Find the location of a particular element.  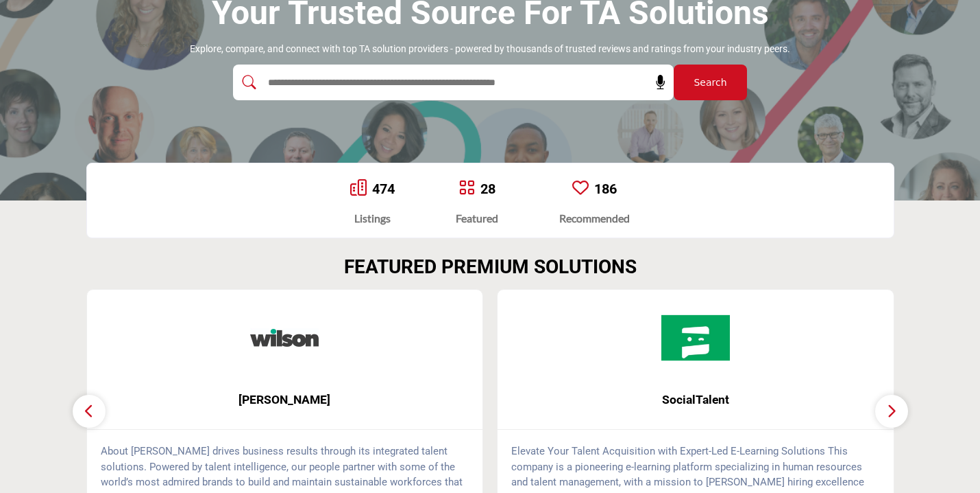

a: Go to Featured is located at coordinates (467, 188).